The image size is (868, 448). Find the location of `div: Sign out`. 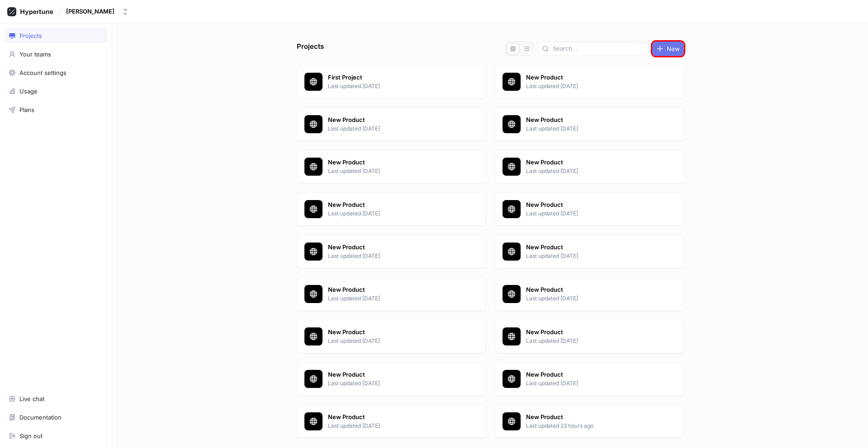

div: Sign out is located at coordinates (31, 436).